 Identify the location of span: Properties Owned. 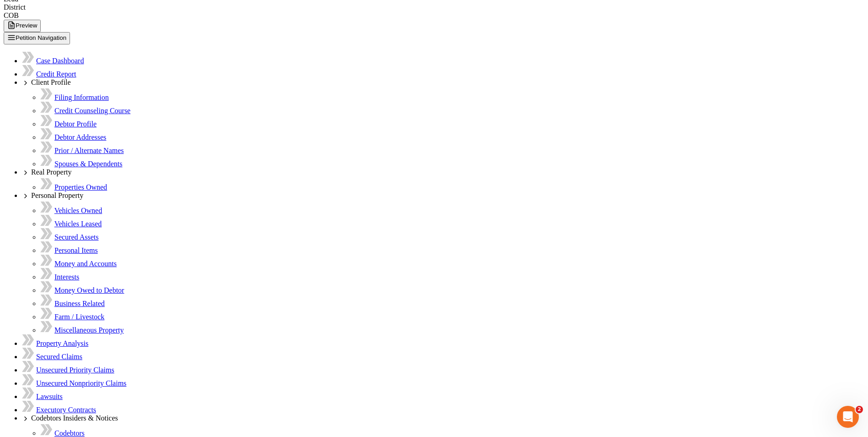
(80, 186).